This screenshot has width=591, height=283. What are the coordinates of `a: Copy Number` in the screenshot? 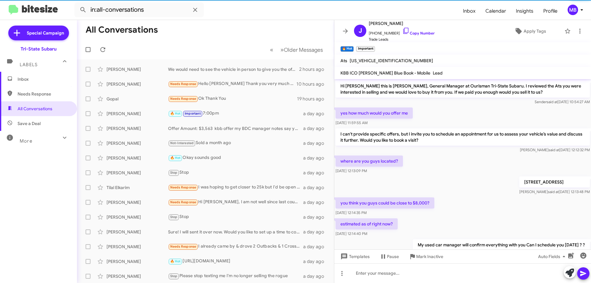 It's located at (418, 33).